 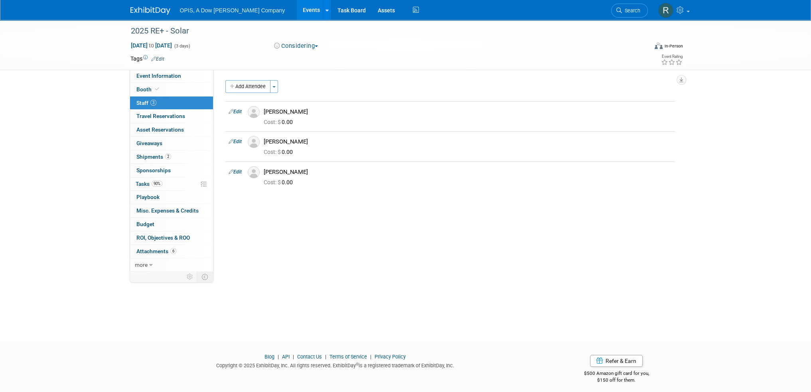 What do you see at coordinates (631, 10) in the screenshot?
I see `span: Search` at bounding box center [631, 10].